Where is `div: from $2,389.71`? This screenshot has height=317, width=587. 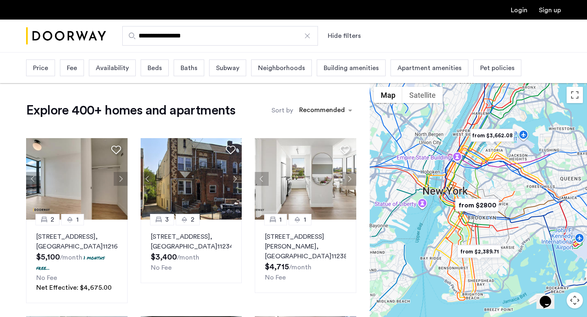
div: from $2,389.71 is located at coordinates (479, 252).